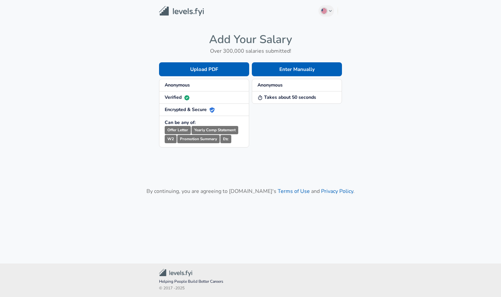 The width and height of the screenshot is (501, 297). I want to click on span: Helping People Build Better Careers, so click(250, 282).